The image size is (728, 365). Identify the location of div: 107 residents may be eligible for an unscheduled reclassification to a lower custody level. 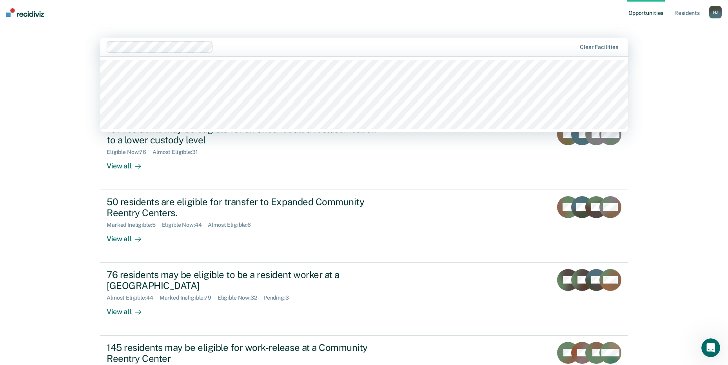
(244, 135).